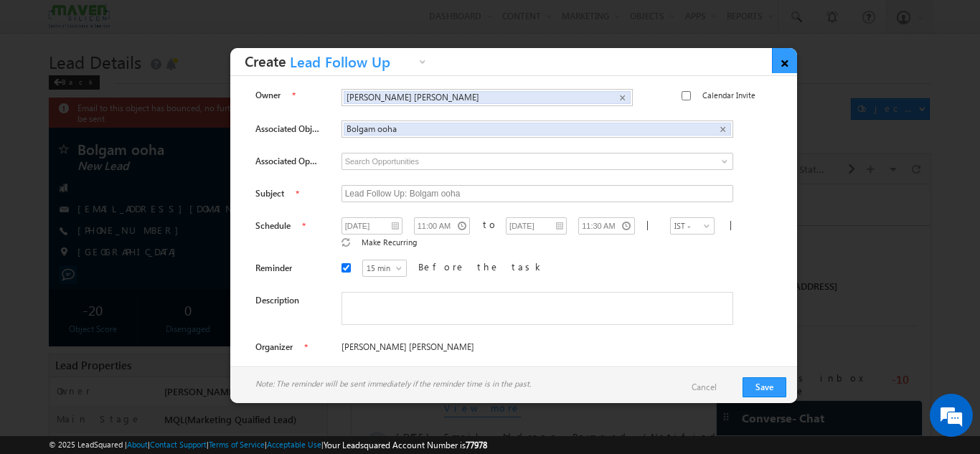 The width and height of the screenshot is (980, 454). What do you see at coordinates (274, 347) in the screenshot?
I see `label: Organizer` at bounding box center [274, 347].